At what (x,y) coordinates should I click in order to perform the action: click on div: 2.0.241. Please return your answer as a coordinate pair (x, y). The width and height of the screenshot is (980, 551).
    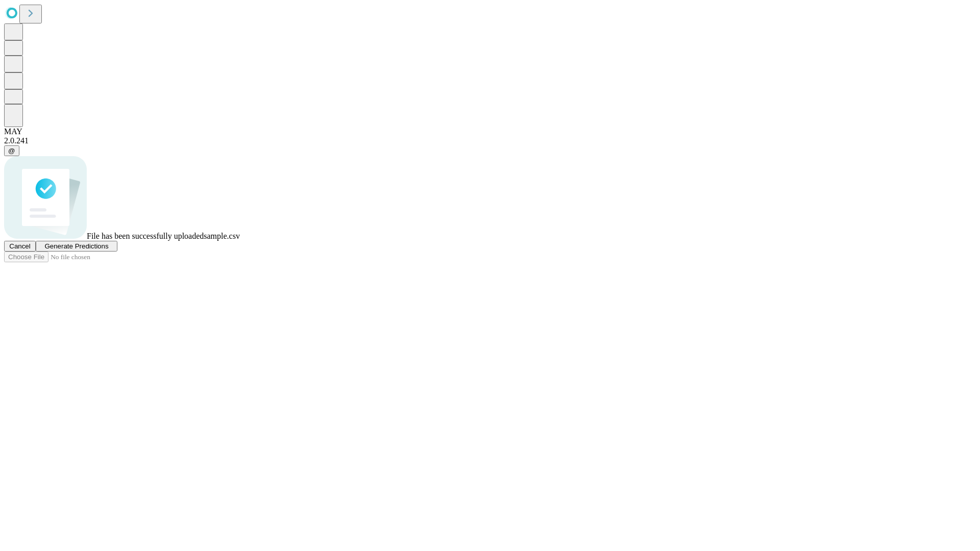
    Looking at the image, I should click on (490, 140).